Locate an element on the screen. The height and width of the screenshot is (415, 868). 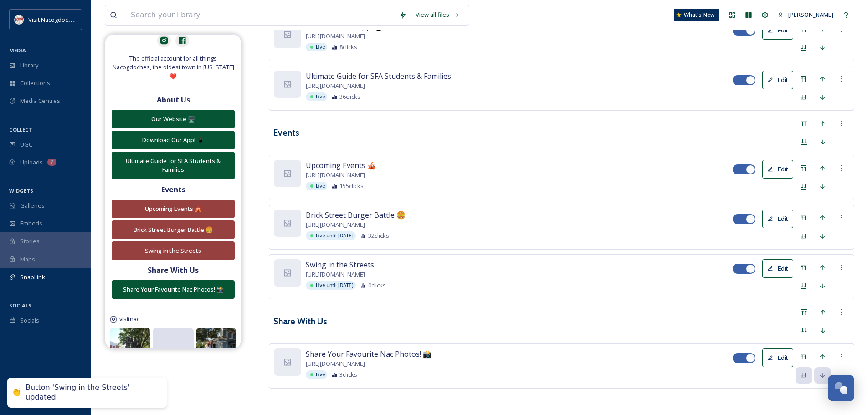
span: Embeds is located at coordinates (31, 223).